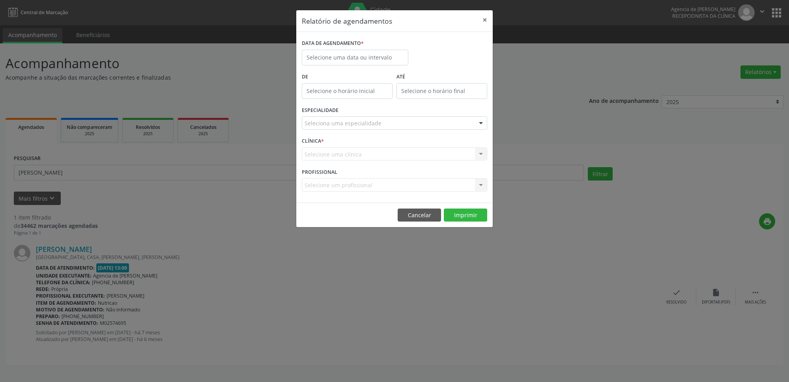 This screenshot has width=789, height=382. What do you see at coordinates (343, 123) in the screenshot?
I see `span: Seleciona uma especialidade` at bounding box center [343, 123].